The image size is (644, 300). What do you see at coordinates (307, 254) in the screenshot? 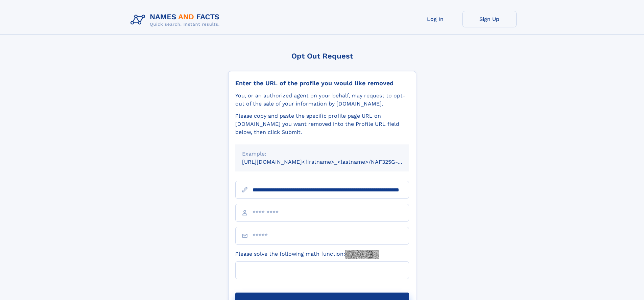
I see `label: Please solve the following math function:` at bounding box center [307, 254].